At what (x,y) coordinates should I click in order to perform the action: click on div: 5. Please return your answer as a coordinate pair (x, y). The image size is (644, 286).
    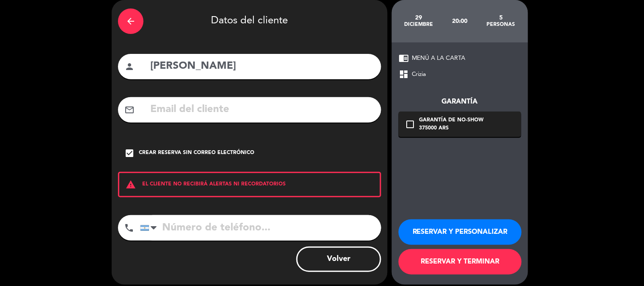
    Looking at the image, I should click on (501, 18).